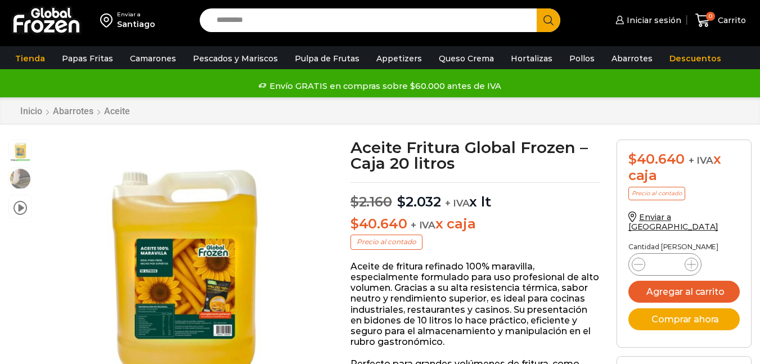 The height and width of the screenshot is (364, 760). What do you see at coordinates (136, 15) in the screenshot?
I see `div: Enviar a` at bounding box center [136, 15].